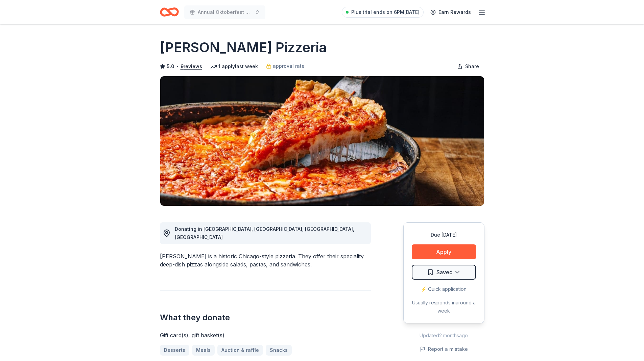 This screenshot has height=361, width=644. What do you see at coordinates (322, 141) in the screenshot?
I see `img: Image for Lou Malnati's Pizzeria` at bounding box center [322, 141].